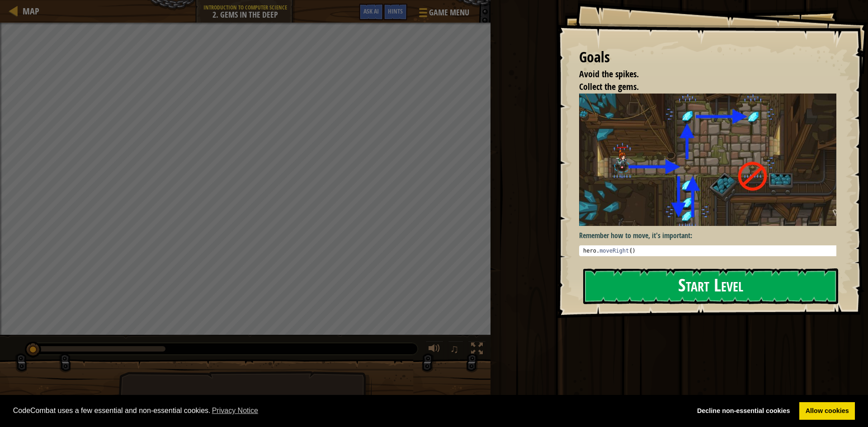  I want to click on span: Collect the gems., so click(609, 86).